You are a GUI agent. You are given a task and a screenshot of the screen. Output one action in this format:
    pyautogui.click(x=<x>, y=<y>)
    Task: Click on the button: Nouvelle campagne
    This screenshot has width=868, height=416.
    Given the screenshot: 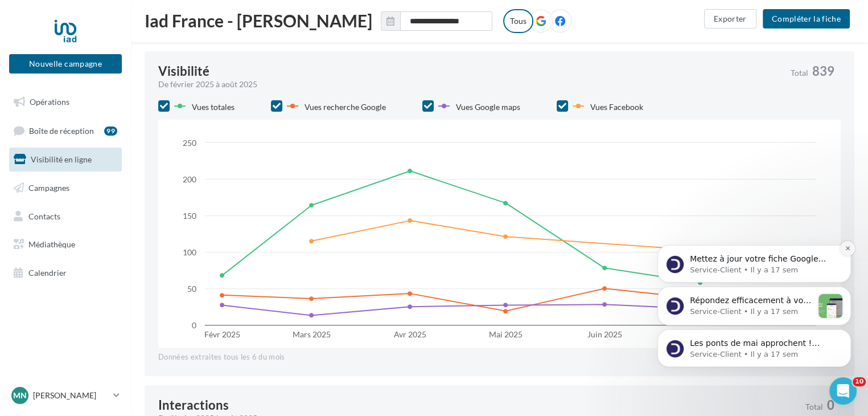 What is the action you would take?
    pyautogui.click(x=65, y=64)
    